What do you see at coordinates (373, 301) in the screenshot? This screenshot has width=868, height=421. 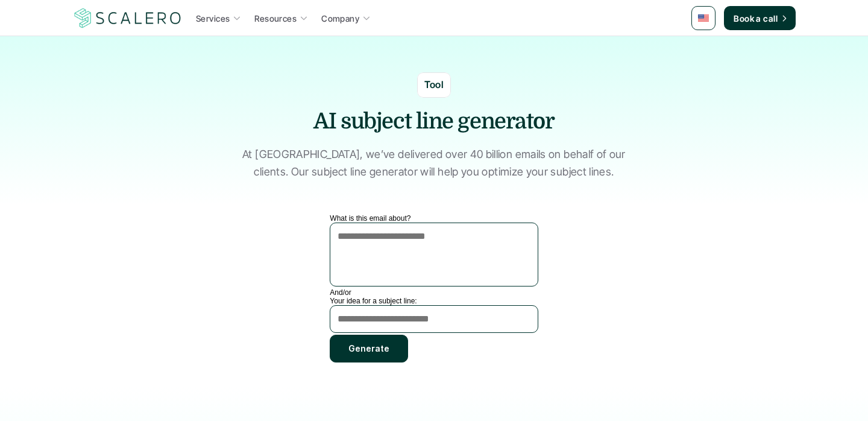 I see `label: Your idea for a subject line:` at bounding box center [373, 301].